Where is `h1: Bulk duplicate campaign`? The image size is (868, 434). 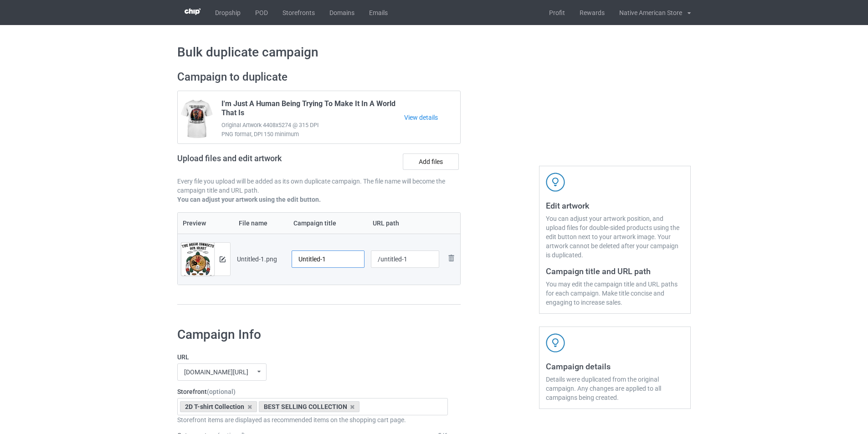
h1: Bulk duplicate campaign is located at coordinates (434, 52).